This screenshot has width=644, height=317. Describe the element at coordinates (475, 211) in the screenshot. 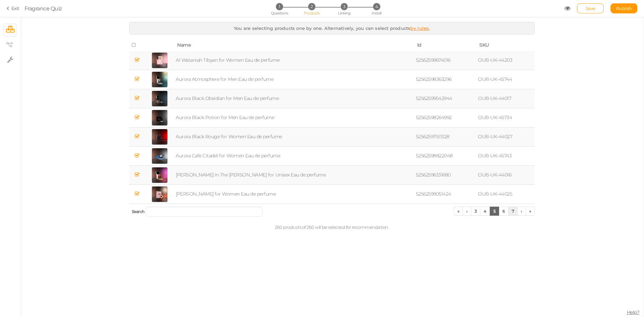

I see `a: 3` at that location.